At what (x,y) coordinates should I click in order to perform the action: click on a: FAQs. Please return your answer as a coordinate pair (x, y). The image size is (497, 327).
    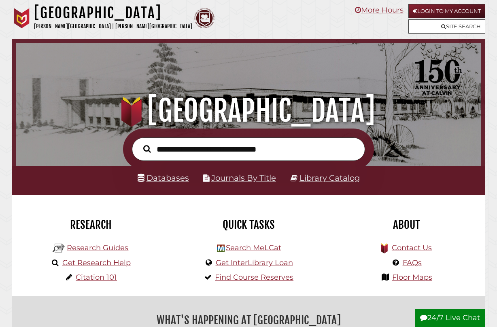
    Looking at the image, I should click on (412, 263).